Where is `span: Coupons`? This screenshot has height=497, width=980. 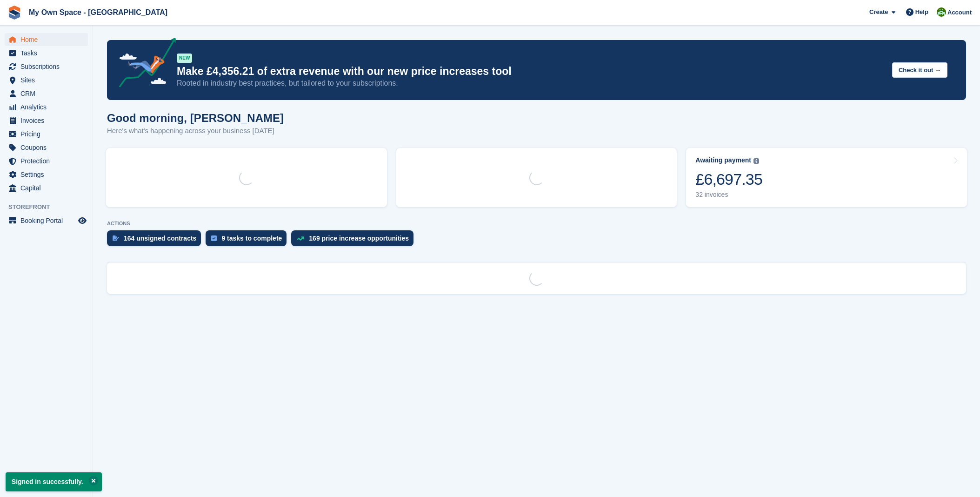 span: Coupons is located at coordinates (49, 148).